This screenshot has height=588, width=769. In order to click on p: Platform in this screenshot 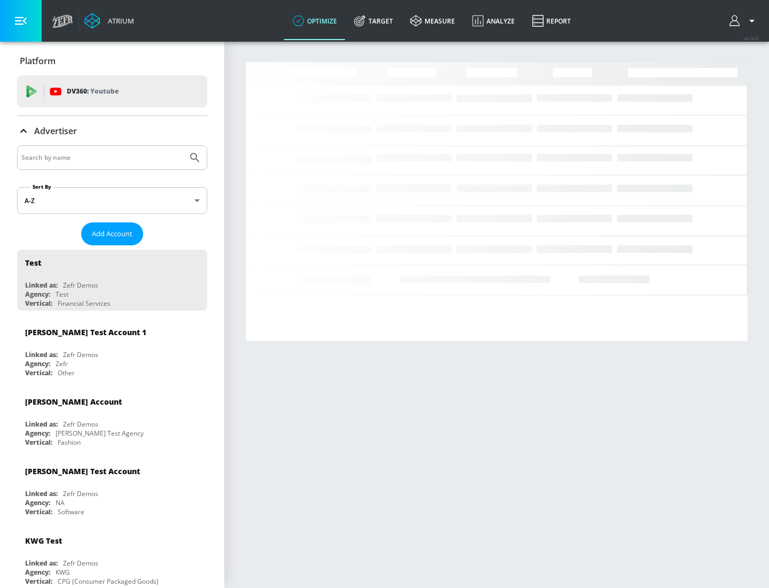, I will do `click(37, 61)`.